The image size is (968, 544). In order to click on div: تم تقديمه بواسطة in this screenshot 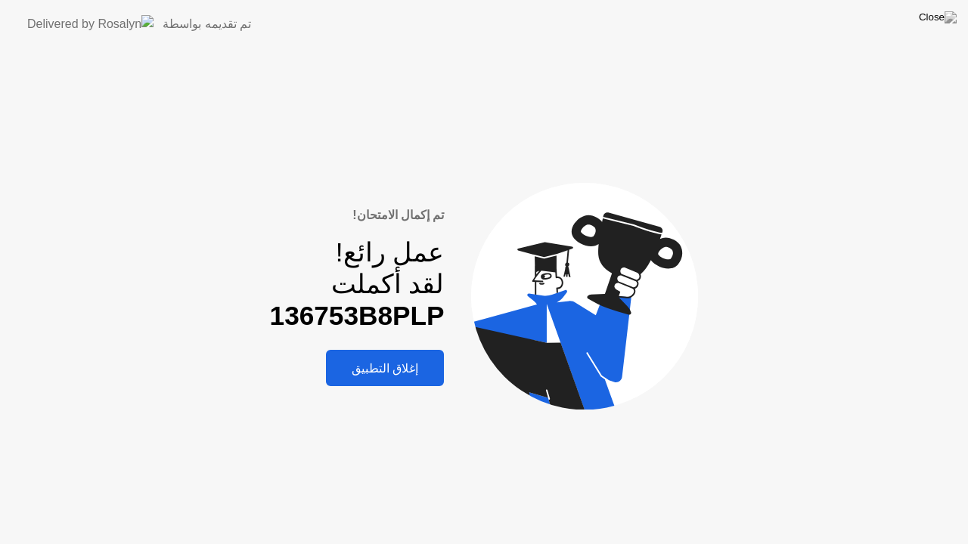, I will do `click(206, 24)`.